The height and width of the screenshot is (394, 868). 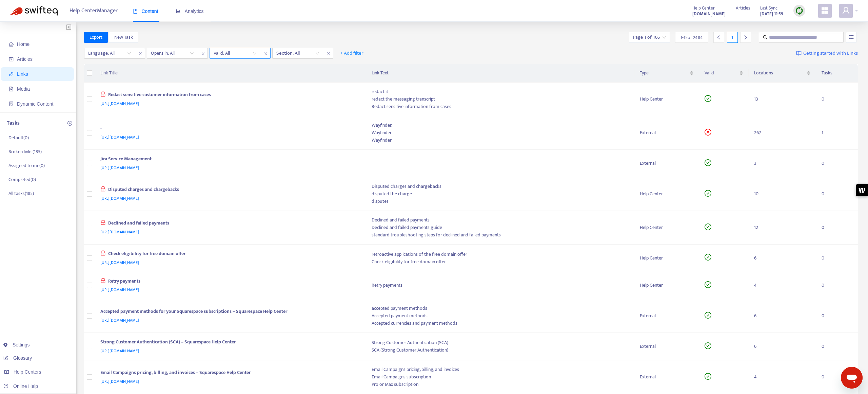 What do you see at coordinates (746, 37) in the screenshot?
I see `span: right` at bounding box center [746, 37].